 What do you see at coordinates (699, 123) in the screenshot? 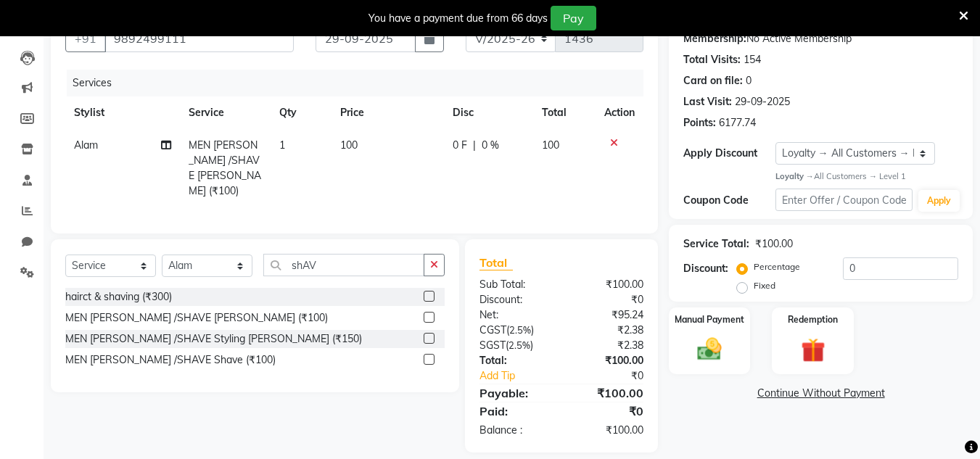
I see `div: Points:` at bounding box center [699, 123].